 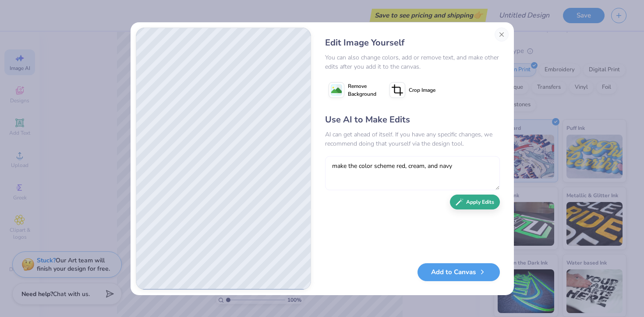 I want to click on button: Crop Image, so click(x=414, y=90).